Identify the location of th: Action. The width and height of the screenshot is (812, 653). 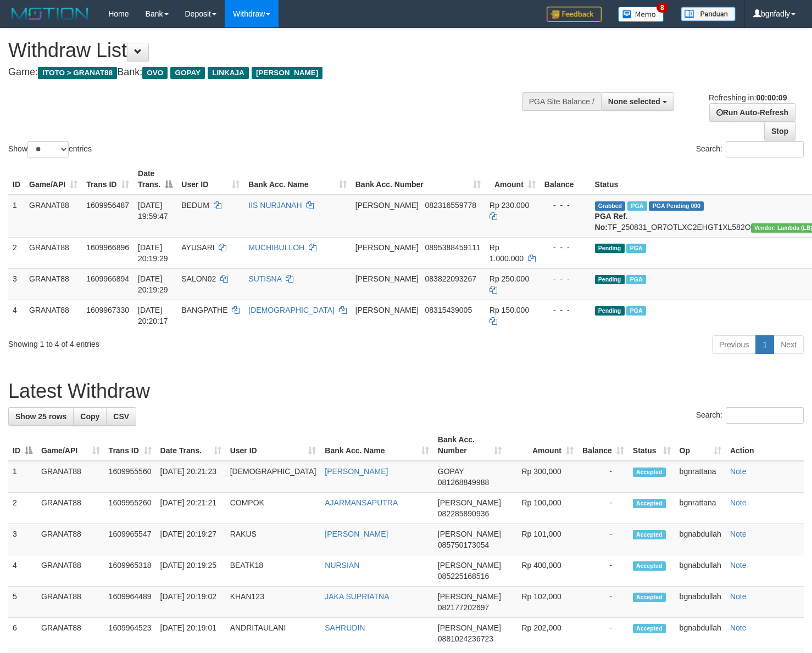
(765, 445).